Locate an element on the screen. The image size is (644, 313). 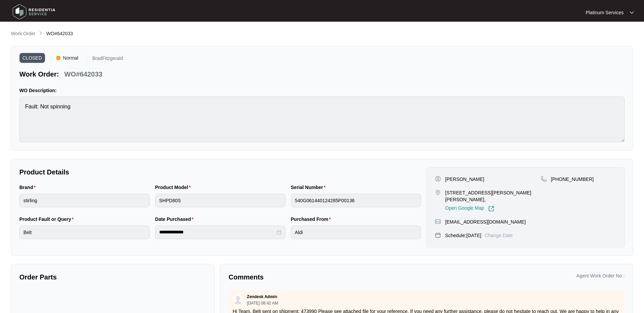
p: Comments is located at coordinates (325, 277).